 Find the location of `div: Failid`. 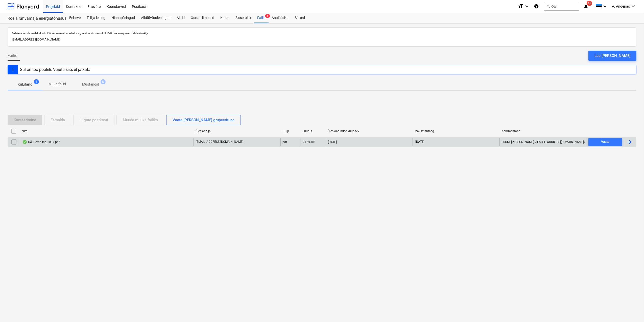

div: Failid is located at coordinates (261, 18).